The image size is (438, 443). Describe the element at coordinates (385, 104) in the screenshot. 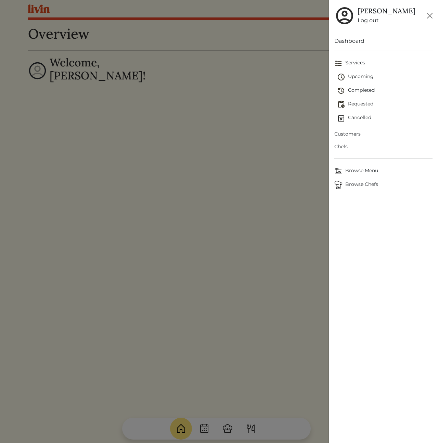

I see `span: Requested` at that location.